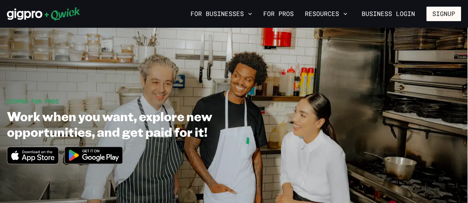 This screenshot has width=468, height=203. Describe the element at coordinates (279, 14) in the screenshot. I see `a: For Pros` at that location.